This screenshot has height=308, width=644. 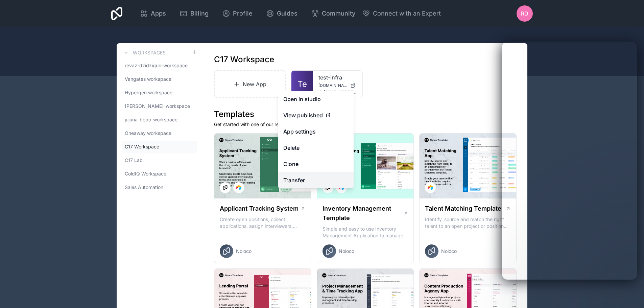 What do you see at coordinates (144, 53) in the screenshot?
I see `a: Workspaces` at bounding box center [144, 53].